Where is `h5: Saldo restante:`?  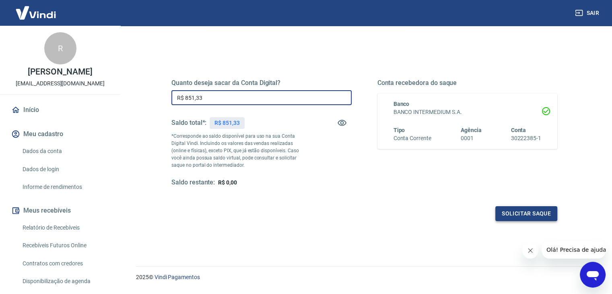 h5: Saldo restante: is located at coordinates (193, 182).